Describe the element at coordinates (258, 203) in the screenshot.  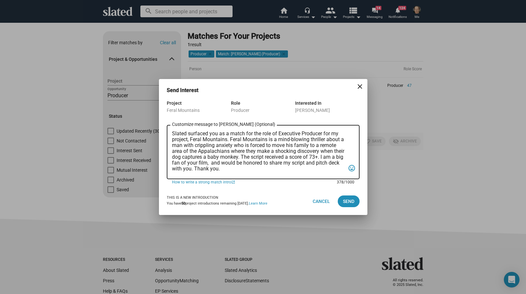
I see `a: Learn More` at that location.